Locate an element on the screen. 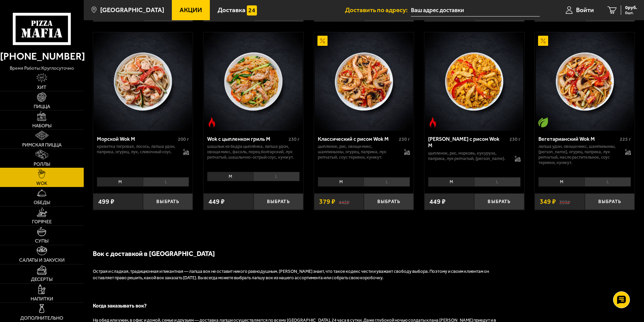 The image size is (644, 322). span: Доставить по адресу: is located at coordinates (378, 10).